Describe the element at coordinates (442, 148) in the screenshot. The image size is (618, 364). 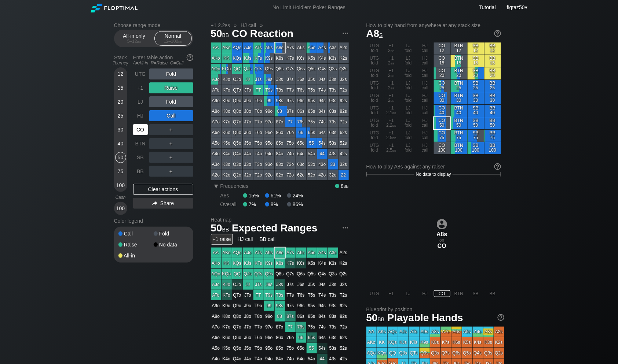
I see `div: CO 100` at that location.